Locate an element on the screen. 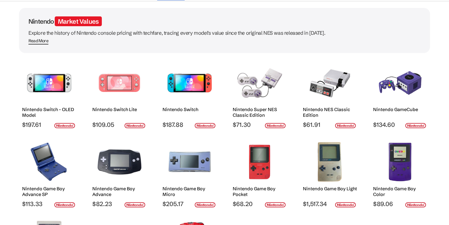 The height and width of the screenshot is (225, 449). span: $113.33 is located at coordinates (49, 204).